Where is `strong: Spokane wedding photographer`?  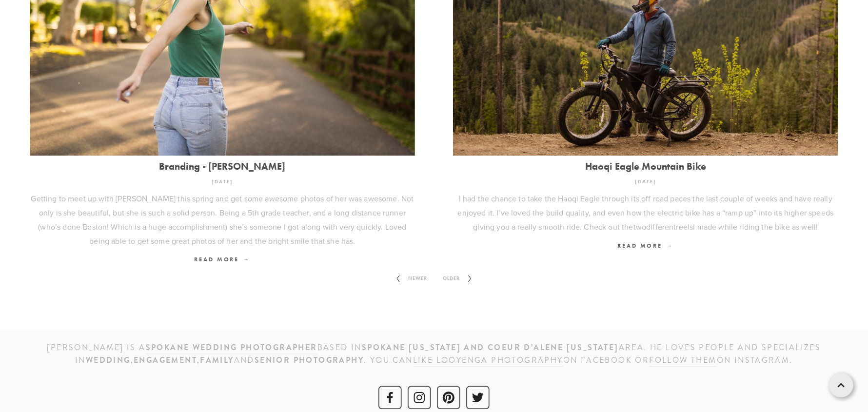
strong: Spokane wedding photographer is located at coordinates (232, 347).